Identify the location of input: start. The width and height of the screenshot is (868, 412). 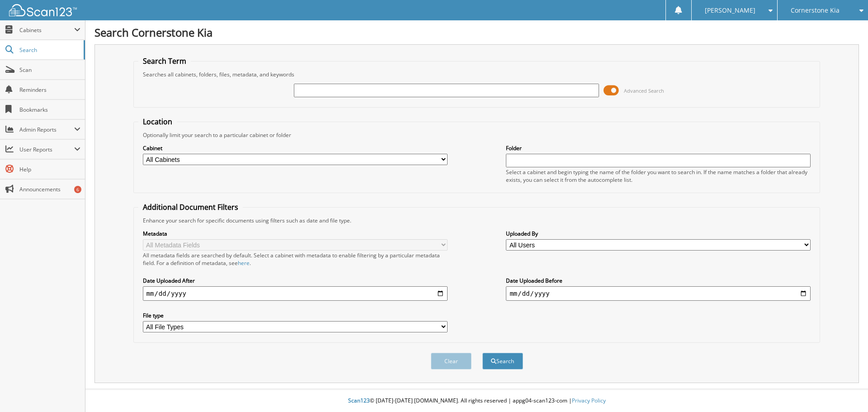
(295, 293).